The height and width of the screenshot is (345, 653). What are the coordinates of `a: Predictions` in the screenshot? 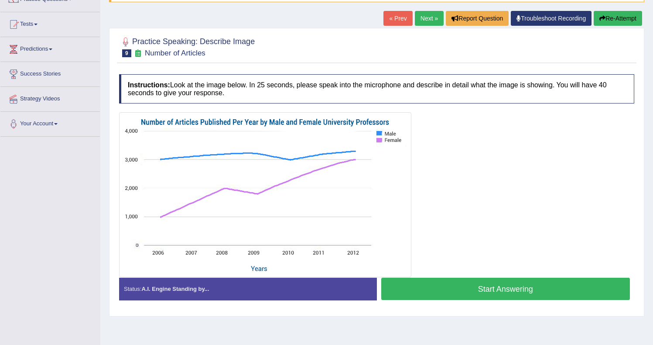 It's located at (50, 48).